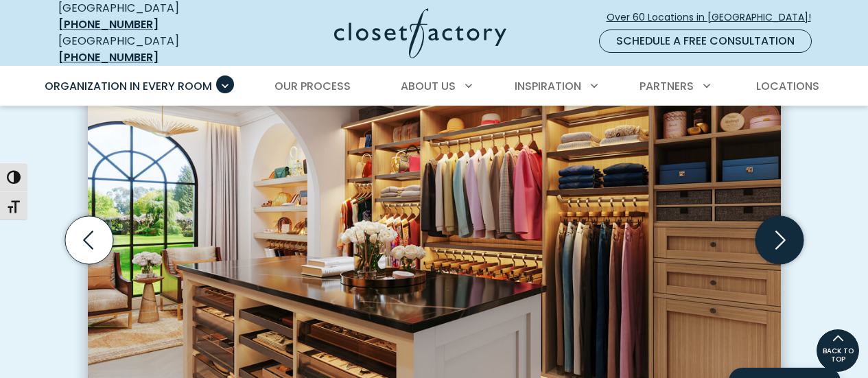 The width and height of the screenshot is (868, 378). What do you see at coordinates (129, 86) in the screenshot?
I see `span: Organization in Every Room` at bounding box center [129, 86].